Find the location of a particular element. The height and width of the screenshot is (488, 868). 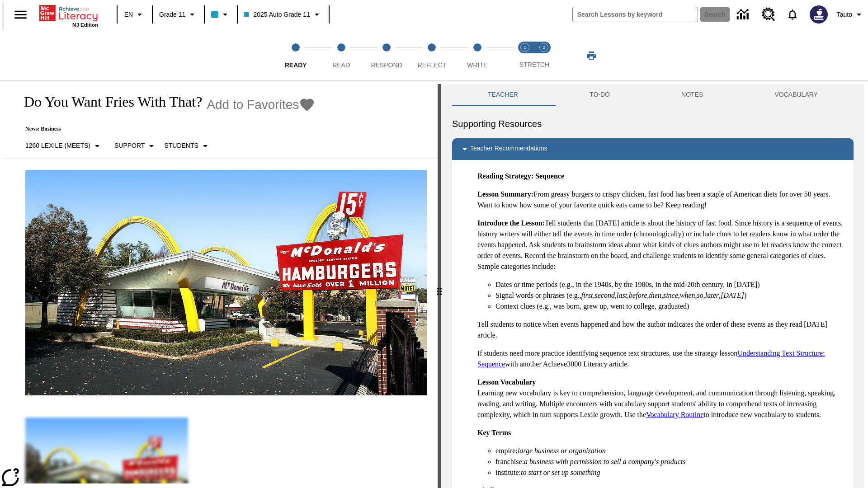

a: Data Center is located at coordinates (744, 14).